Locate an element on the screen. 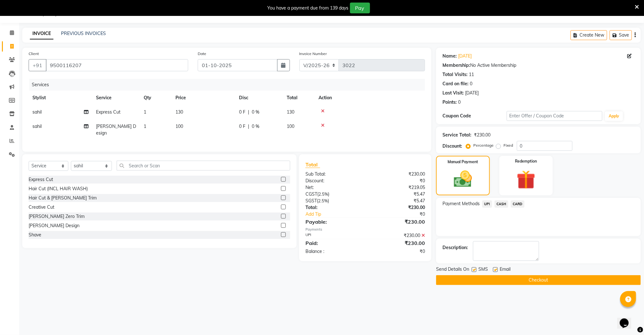 The width and height of the screenshot is (644, 335). span: Express Cut is located at coordinates (108, 112).